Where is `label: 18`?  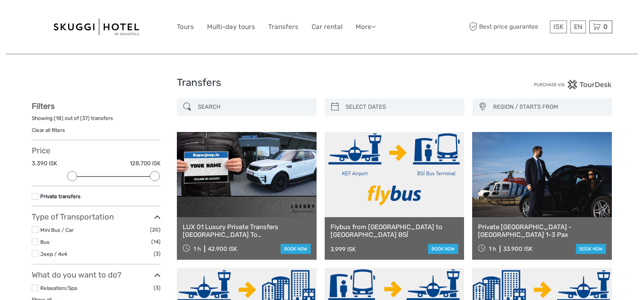 label: 18 is located at coordinates (59, 118).